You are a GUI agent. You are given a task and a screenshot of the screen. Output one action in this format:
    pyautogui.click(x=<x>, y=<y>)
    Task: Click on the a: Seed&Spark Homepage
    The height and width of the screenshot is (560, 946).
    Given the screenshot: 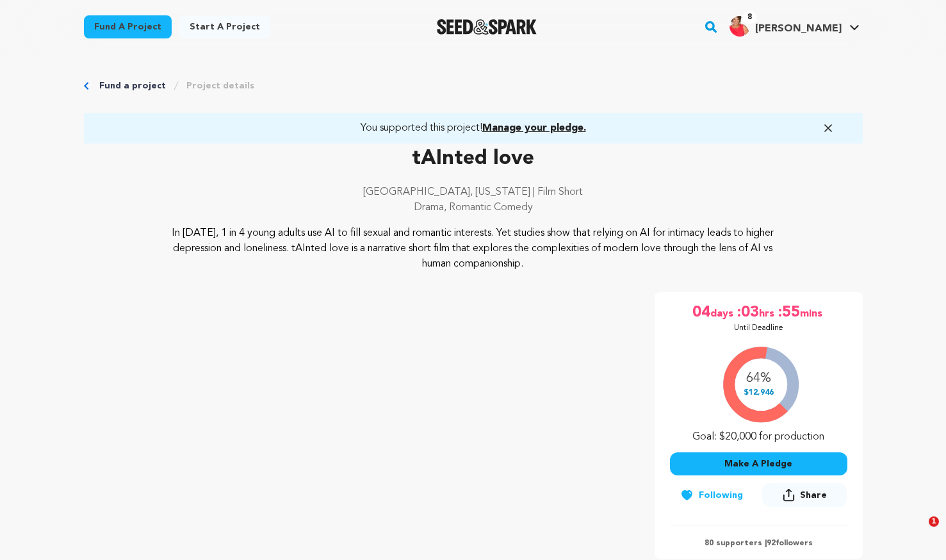 What is the action you would take?
    pyautogui.click(x=487, y=27)
    